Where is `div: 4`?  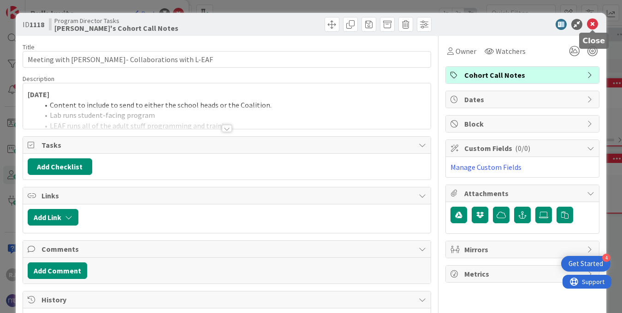
div: 4 is located at coordinates (606, 258).